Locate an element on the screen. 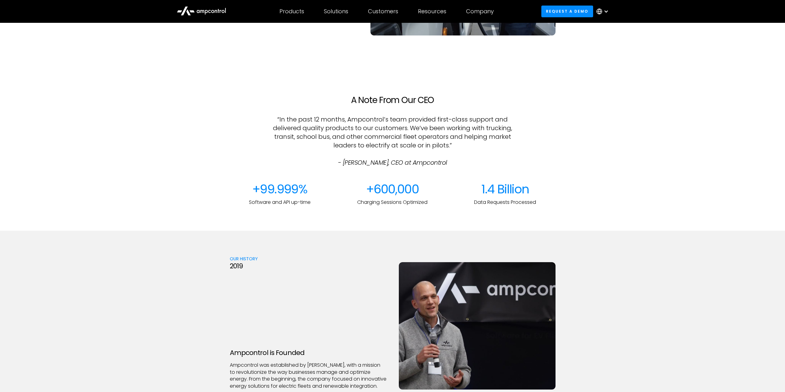  p: Charging Sessions Optimized is located at coordinates (393, 202).